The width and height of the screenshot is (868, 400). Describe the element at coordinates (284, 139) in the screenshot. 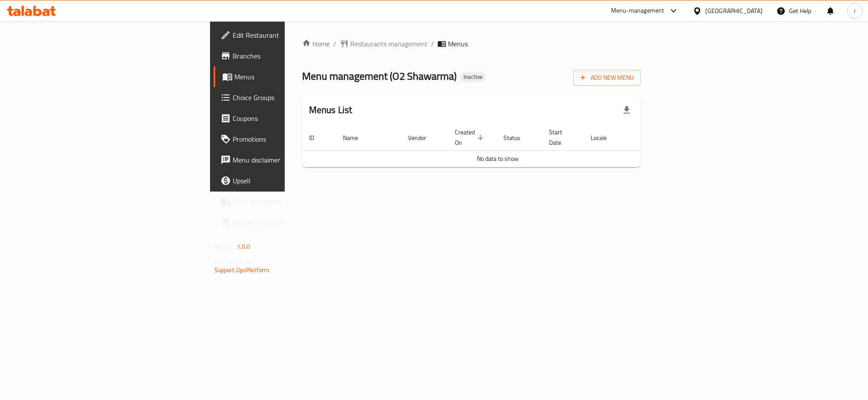

I see `a: Promotions` at that location.